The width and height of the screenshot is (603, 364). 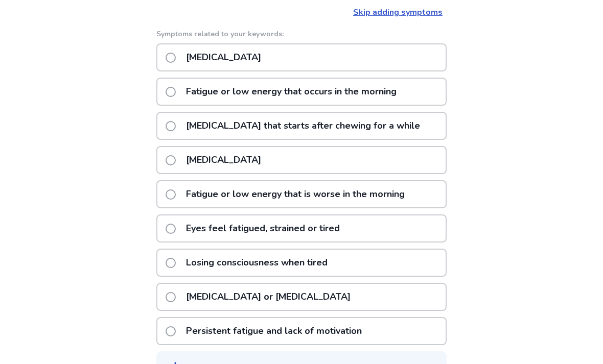 What do you see at coordinates (398, 13) in the screenshot?
I see `a: Skip adding symptoms` at bounding box center [398, 13].